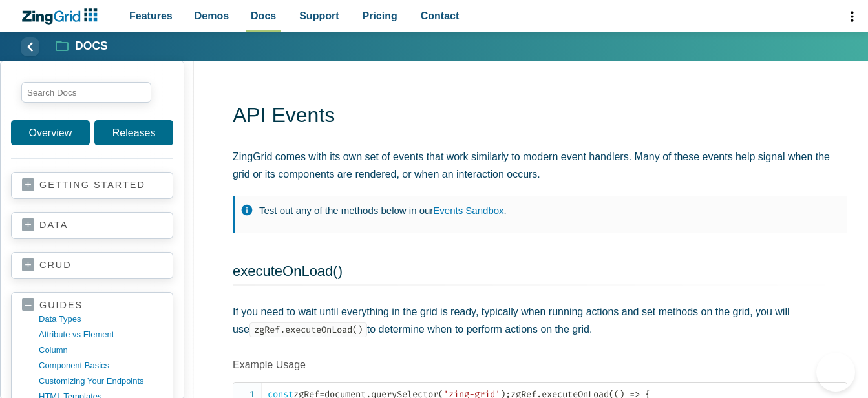 Image resolution: width=868 pixels, height=398 pixels. Describe the element at coordinates (82, 47) in the screenshot. I see `a: Docs` at that location.